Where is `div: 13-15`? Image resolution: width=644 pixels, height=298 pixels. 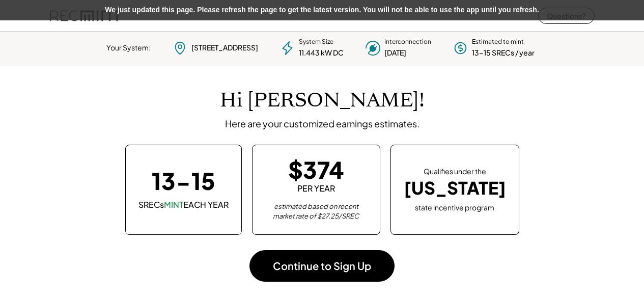
div: 13-15 is located at coordinates (183, 180).